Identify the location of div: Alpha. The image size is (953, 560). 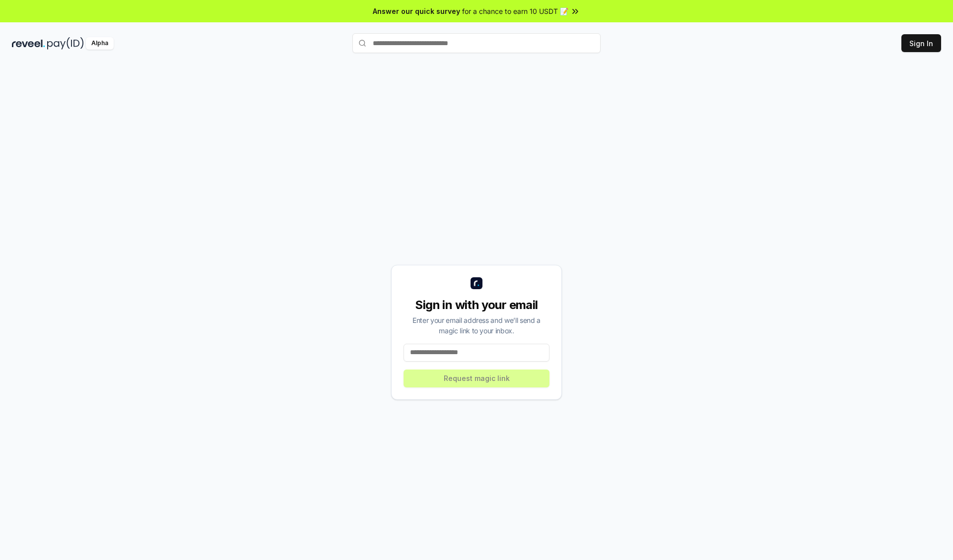
(100, 43).